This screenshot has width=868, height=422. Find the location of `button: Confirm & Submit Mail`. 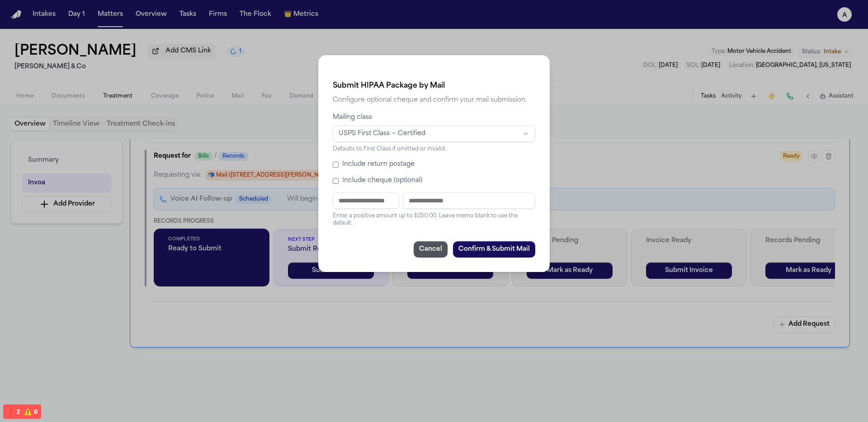

button: Confirm & Submit Mail is located at coordinates (494, 250).